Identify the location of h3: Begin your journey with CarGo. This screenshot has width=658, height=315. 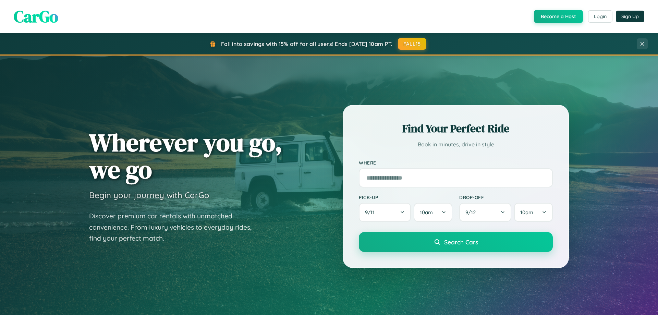
(149, 195).